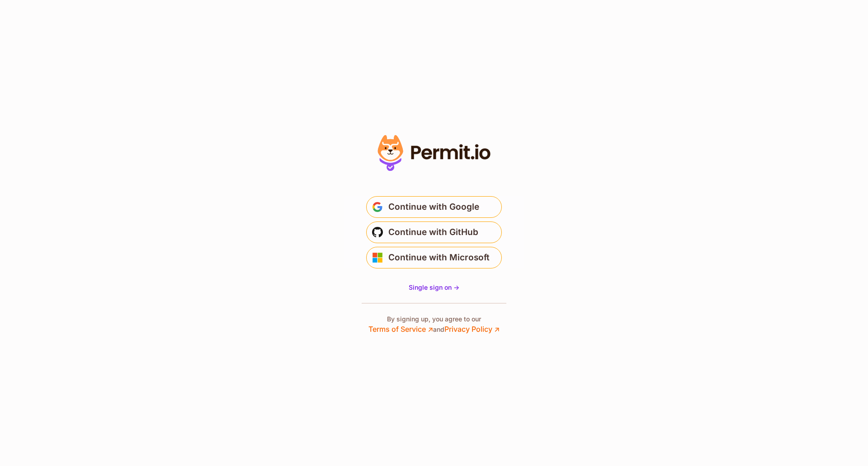 This screenshot has width=868, height=466. Describe the element at coordinates (472, 329) in the screenshot. I see `a: Privacy Policy ↗` at that location.